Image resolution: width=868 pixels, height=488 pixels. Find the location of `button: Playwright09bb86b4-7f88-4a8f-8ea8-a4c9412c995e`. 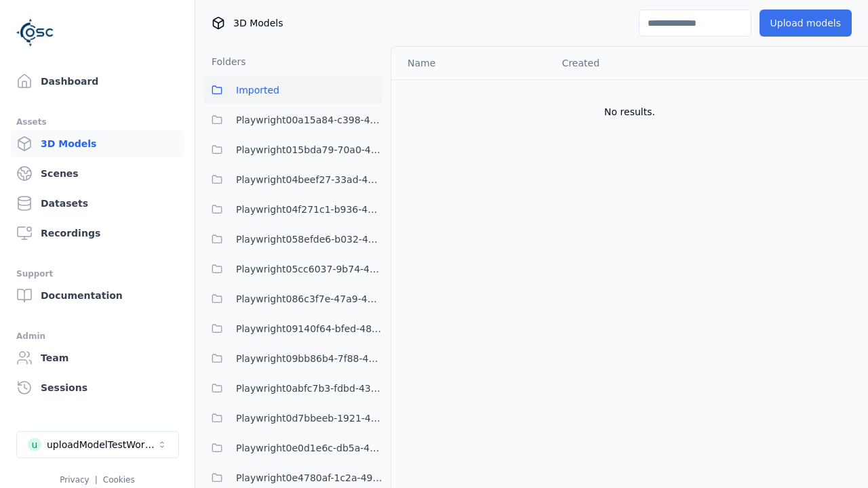

button: Playwright09bb86b4-7f88-4a8f-8ea8-a4c9412c995e is located at coordinates (293, 359).